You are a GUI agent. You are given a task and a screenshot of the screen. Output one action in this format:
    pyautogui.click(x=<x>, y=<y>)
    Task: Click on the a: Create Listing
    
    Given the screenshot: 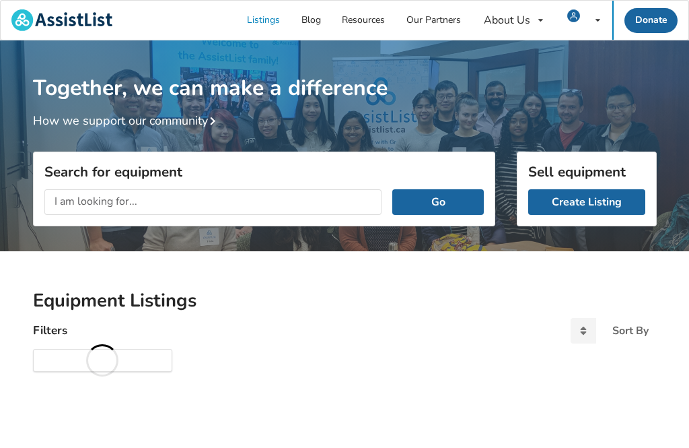 What is the action you would take?
    pyautogui.click(x=587, y=202)
    